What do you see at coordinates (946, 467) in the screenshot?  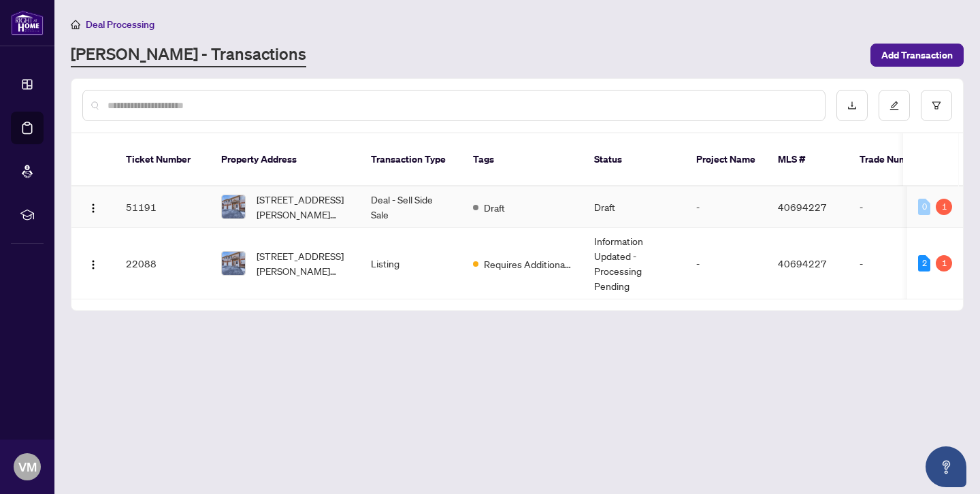 I see `button: Open asap` at bounding box center [946, 467].